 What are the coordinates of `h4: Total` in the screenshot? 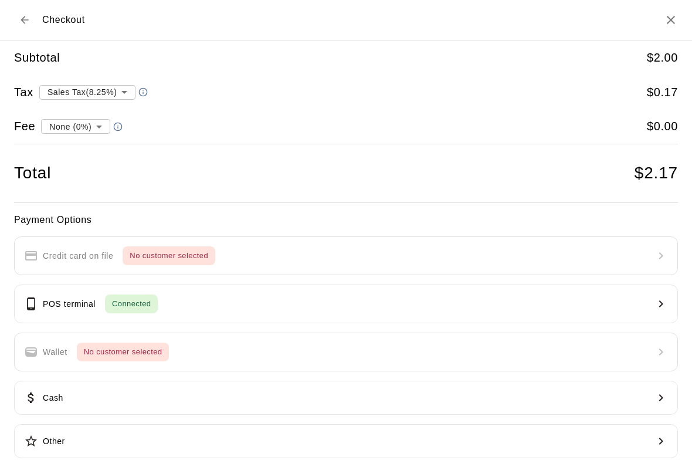 It's located at (32, 173).